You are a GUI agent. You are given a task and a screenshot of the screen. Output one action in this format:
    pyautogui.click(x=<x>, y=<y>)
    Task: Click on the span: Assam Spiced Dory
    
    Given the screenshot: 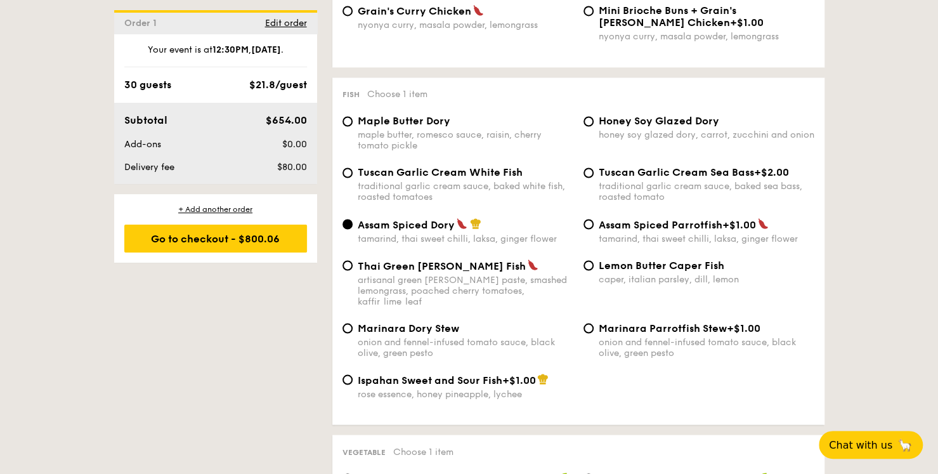 What is the action you would take?
    pyautogui.click(x=406, y=224)
    